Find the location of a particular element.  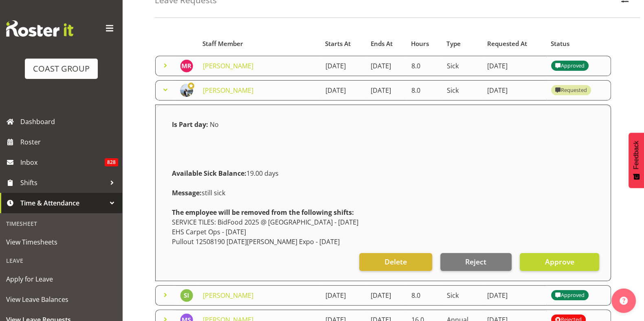

button: Reject is located at coordinates (476, 262).